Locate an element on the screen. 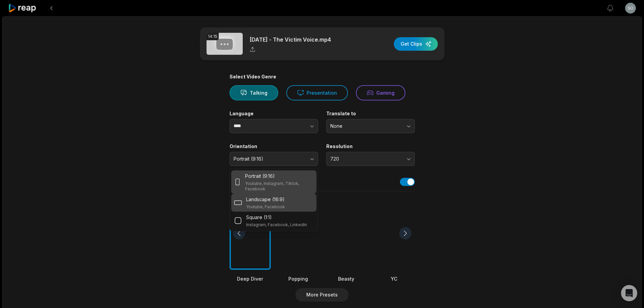  button: Presentation is located at coordinates (317, 93).